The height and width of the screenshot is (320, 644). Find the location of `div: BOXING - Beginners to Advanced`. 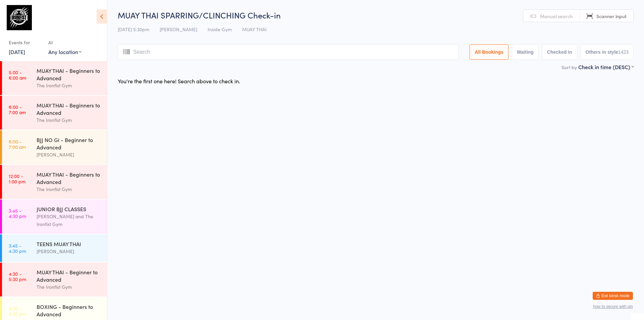

div: BOXING - Beginners to Advanced is located at coordinates (69, 310).